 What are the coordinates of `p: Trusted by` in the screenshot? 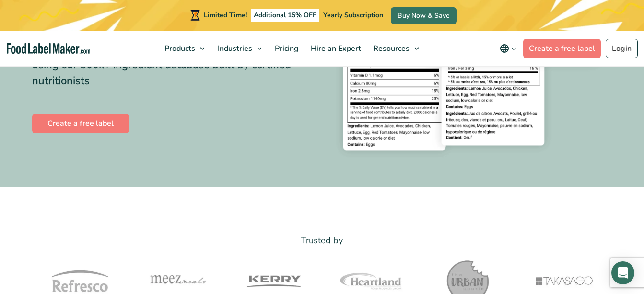 It's located at (322, 240).